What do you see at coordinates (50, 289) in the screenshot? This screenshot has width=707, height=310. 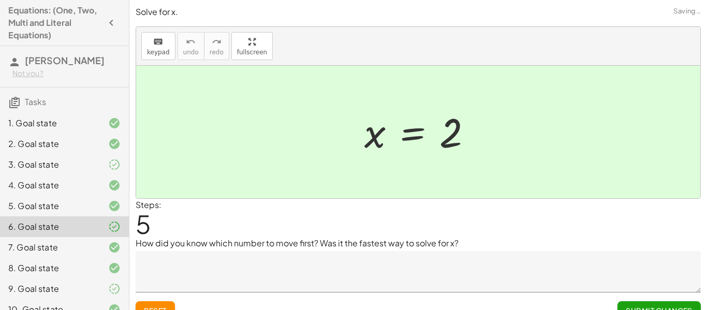 I see `div: 9. Goal state` at bounding box center [50, 289].